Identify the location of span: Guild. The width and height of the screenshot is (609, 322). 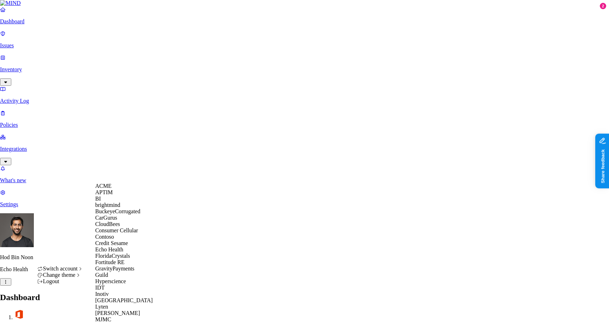
(102, 274).